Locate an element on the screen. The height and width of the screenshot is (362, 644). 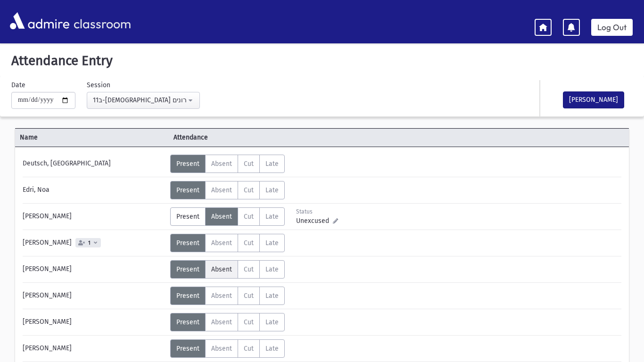
div: Status is located at coordinates (317, 211).